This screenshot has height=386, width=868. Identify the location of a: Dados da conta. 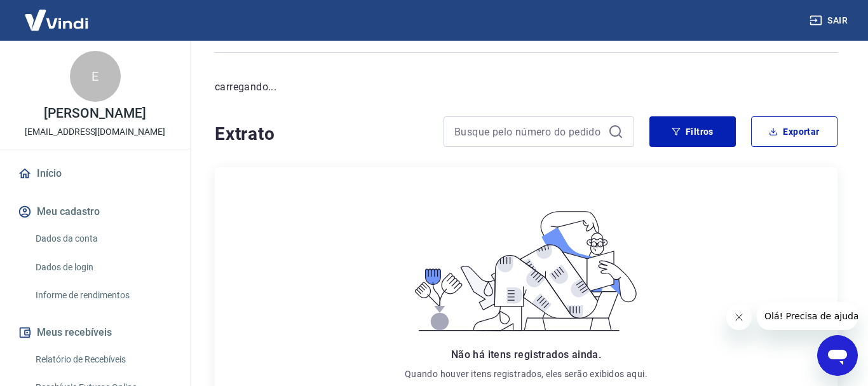
(102, 239).